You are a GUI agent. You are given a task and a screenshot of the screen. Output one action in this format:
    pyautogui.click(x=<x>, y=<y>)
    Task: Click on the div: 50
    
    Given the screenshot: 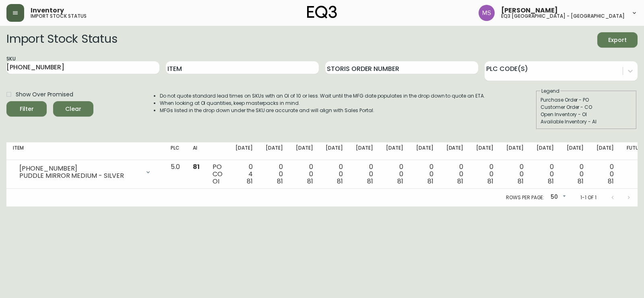 What is the action you would take?
    pyautogui.click(x=558, y=197)
    